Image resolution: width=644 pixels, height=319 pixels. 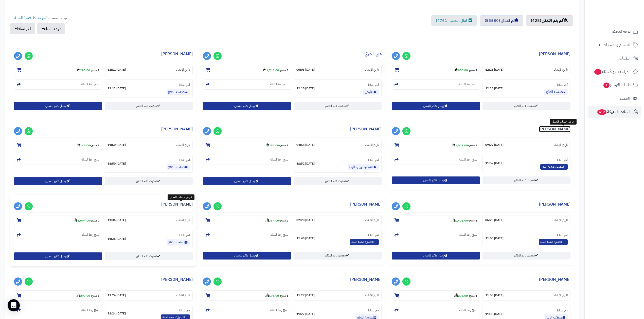 What do you see at coordinates (51, 29) in the screenshot?
I see `button: قيمة السلة` at bounding box center [51, 29].